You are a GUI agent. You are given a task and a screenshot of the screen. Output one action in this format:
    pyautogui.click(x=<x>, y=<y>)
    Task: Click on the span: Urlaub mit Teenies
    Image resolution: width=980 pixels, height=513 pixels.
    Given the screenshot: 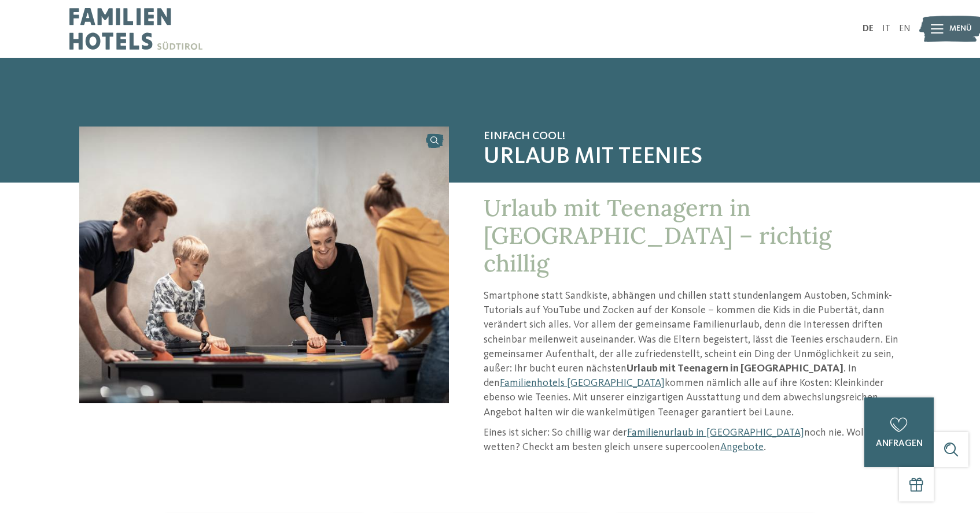 What is the action you would take?
    pyautogui.click(x=692, y=157)
    